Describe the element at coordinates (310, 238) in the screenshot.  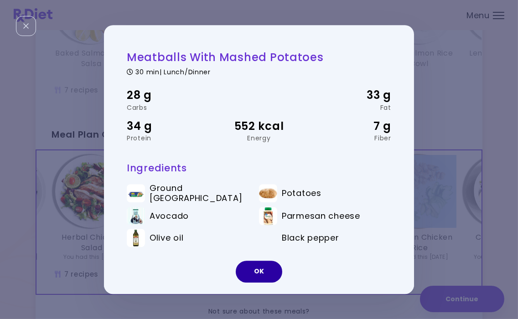
I see `span: Black pepper` at that location.